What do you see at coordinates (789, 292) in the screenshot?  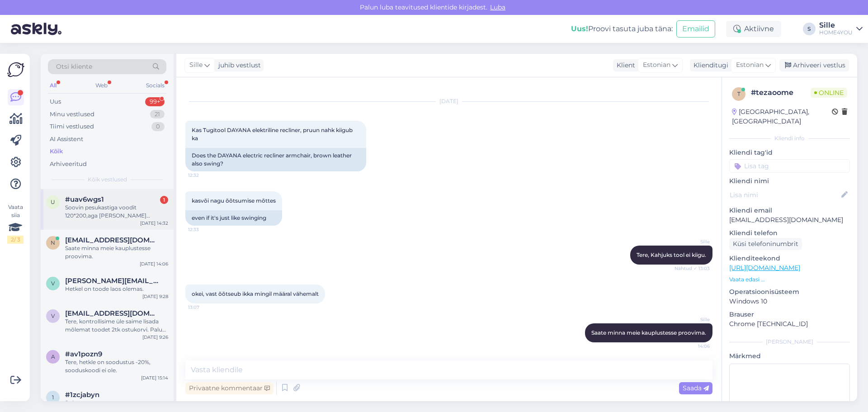 I see `p: Operatsioonisüsteem` at bounding box center [789, 292].